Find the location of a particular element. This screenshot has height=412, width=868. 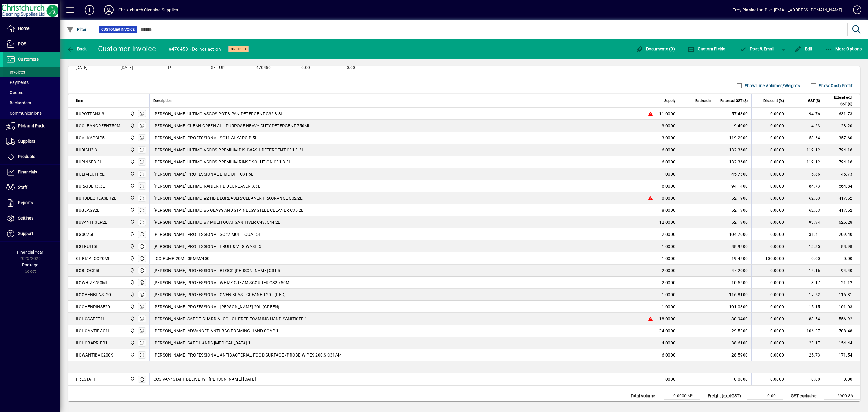

div: 30.9400 is located at coordinates (733, 318).